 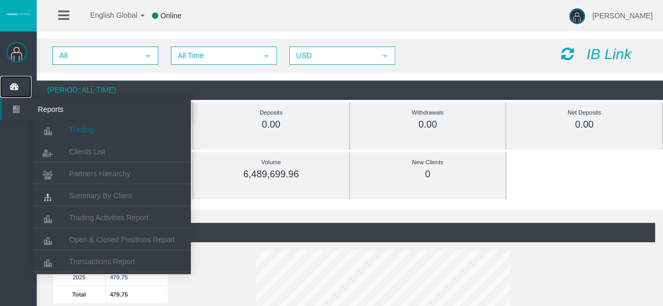 What do you see at coordinates (79, 294) in the screenshot?
I see `td: Total` at bounding box center [79, 294].